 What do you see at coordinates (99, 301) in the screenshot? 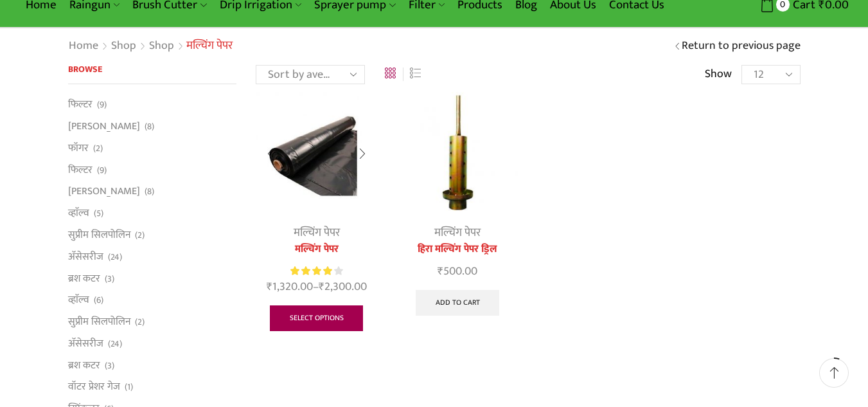
I see `span: (6)` at bounding box center [99, 301].